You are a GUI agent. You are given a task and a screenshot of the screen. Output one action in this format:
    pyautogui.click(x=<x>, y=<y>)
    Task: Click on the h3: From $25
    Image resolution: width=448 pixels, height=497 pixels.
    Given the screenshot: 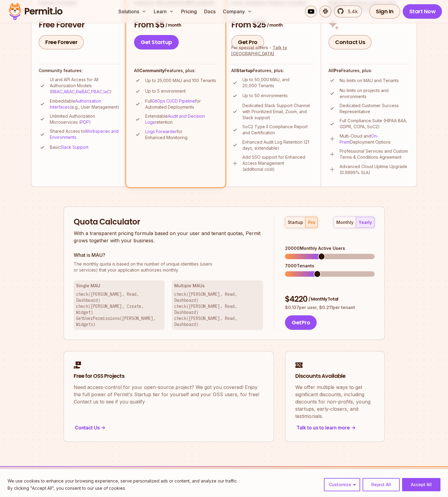 What is the action you would take?
    pyautogui.click(x=272, y=25)
    